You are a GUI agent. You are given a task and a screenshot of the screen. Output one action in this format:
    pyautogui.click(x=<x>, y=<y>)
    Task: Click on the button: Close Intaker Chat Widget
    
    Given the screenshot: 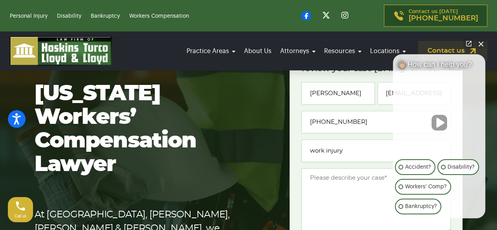 What is the action you would take?
    pyautogui.click(x=481, y=44)
    